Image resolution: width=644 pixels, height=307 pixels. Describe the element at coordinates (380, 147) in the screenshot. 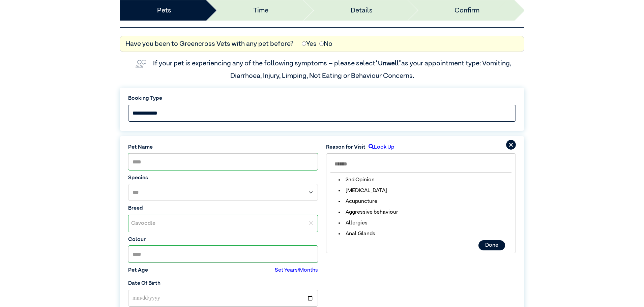

I see `label: Look Up` at that location.